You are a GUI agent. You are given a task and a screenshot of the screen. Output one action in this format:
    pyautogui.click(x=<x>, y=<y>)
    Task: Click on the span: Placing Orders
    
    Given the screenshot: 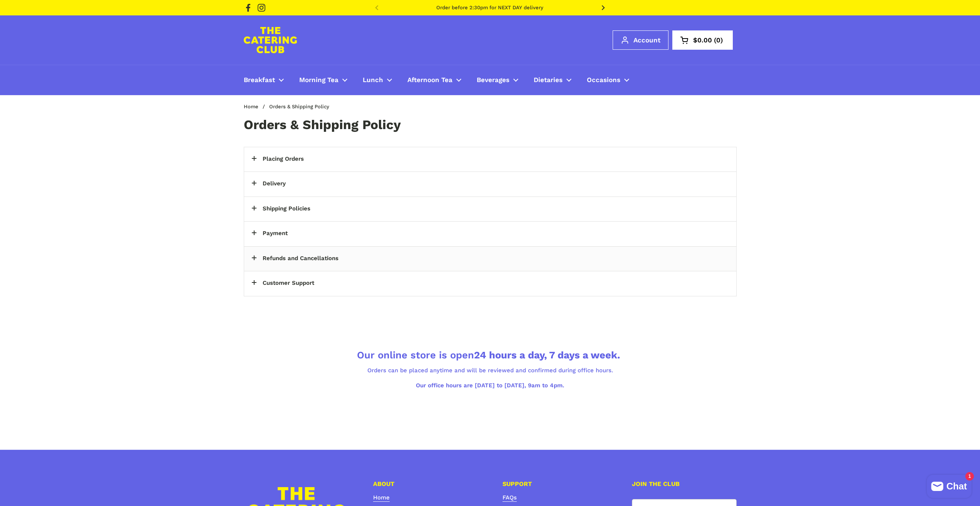 What is the action you would take?
    pyautogui.click(x=492, y=159)
    